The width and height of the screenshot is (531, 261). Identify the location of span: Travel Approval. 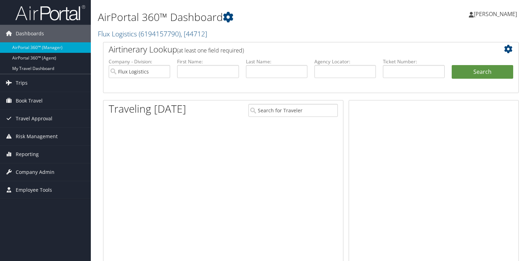
(34, 118).